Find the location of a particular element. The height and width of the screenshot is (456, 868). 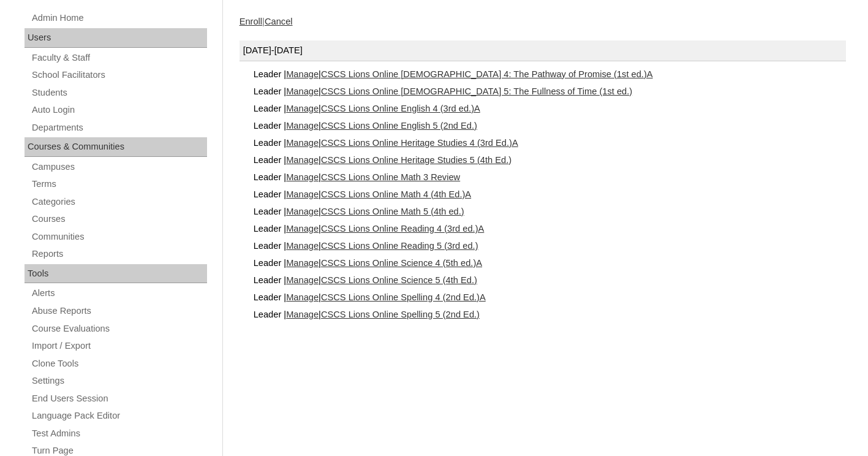

div: Tools is located at coordinates (116, 274).